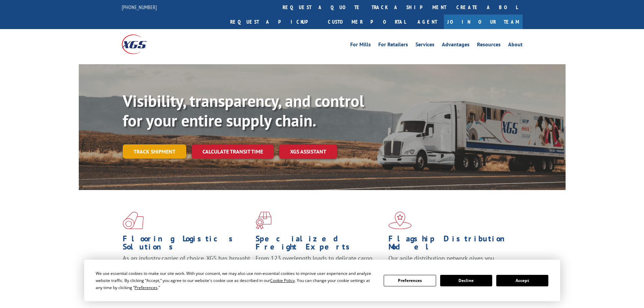  Describe the element at coordinates (452, 244) in the screenshot. I see `h1: Flagship Distribution Model` at that location.